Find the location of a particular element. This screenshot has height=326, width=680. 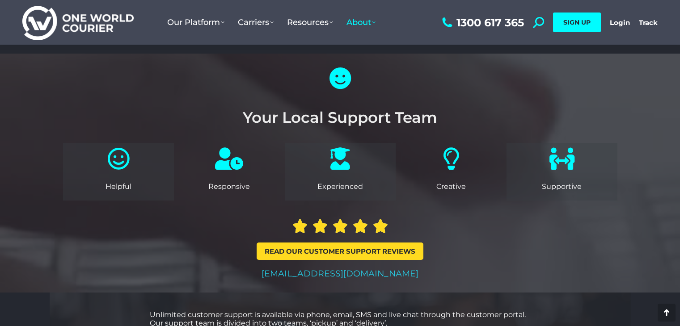

img: One World Courier is located at coordinates (78, 22).